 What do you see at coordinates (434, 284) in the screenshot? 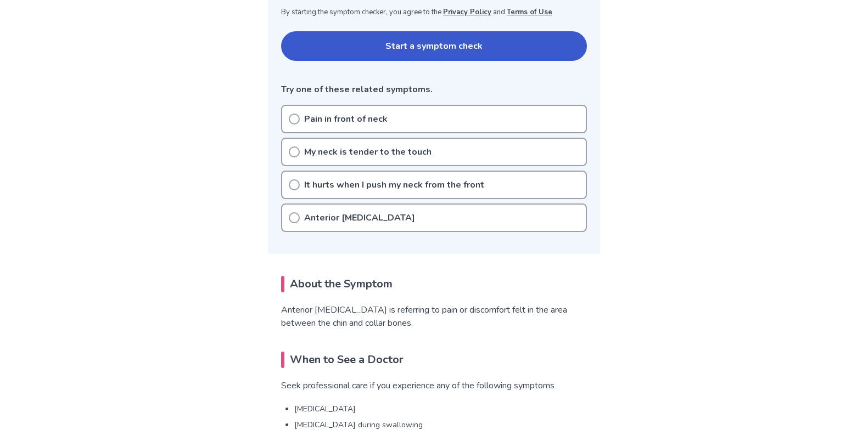
I see `h2: About the Symptom` at bounding box center [434, 284].